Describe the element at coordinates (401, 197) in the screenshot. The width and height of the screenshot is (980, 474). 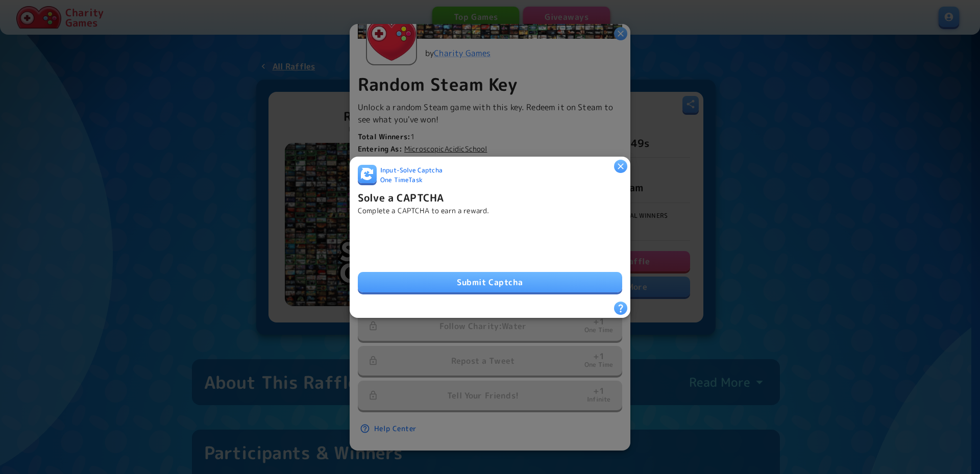
I see `h6: Solve a CAPTCHA` at that location.